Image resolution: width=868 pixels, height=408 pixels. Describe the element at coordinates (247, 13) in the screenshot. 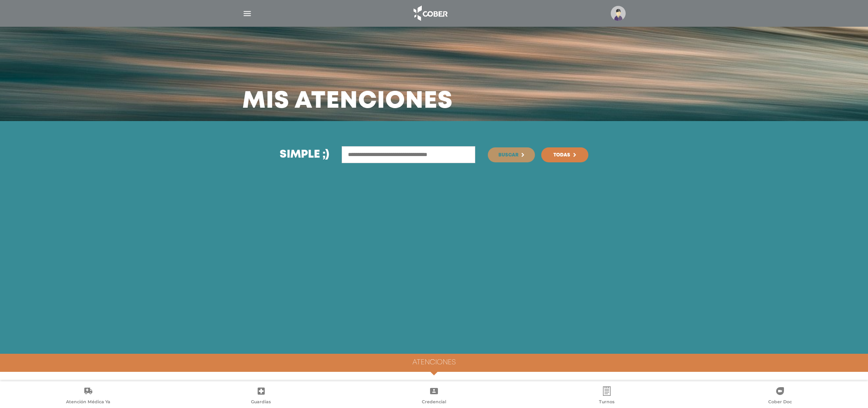

I see `img: Cober_menu-lines-white.svg` at that location.